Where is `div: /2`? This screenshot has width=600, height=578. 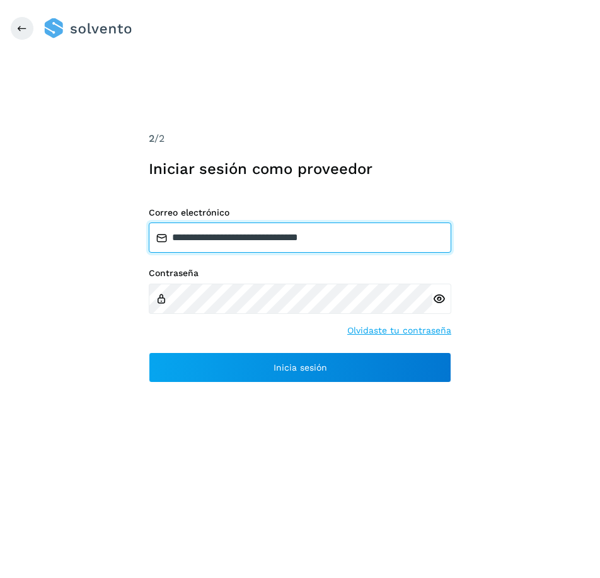
div: /2 is located at coordinates (300, 139).